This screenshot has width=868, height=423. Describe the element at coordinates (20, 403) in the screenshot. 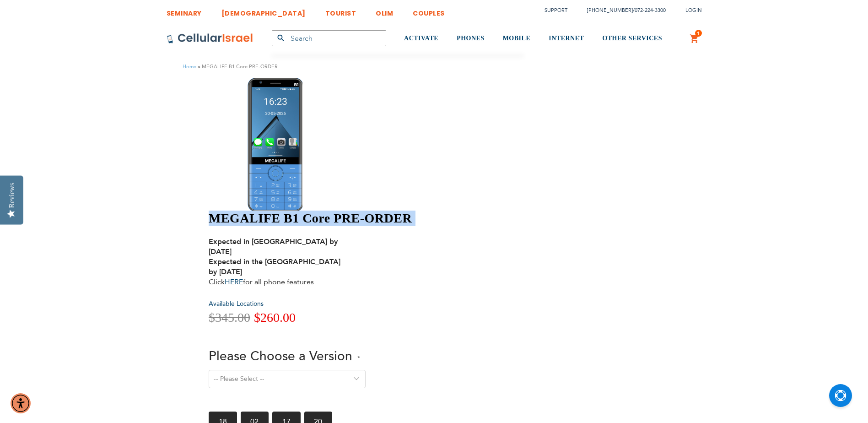

I see `div: Accessibility Menu` at that location.